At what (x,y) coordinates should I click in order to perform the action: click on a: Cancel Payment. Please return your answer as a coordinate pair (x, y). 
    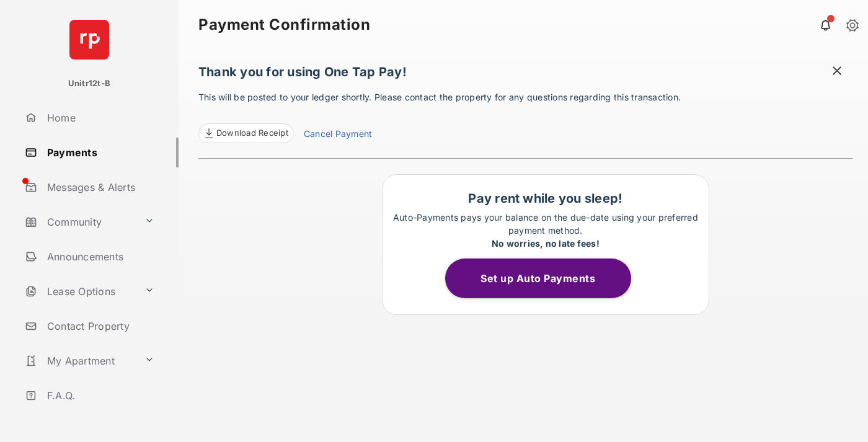
    Looking at the image, I should click on (338, 135).